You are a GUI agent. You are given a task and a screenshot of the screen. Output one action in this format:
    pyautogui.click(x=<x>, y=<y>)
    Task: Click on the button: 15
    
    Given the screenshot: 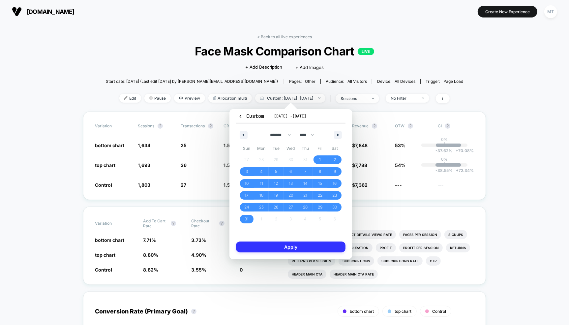 What is the action you would take?
    pyautogui.click(x=320, y=183)
    